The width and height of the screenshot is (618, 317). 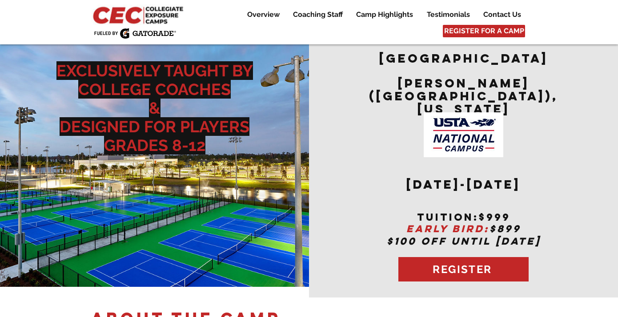 I want to click on p: Testimonials, so click(x=448, y=15).